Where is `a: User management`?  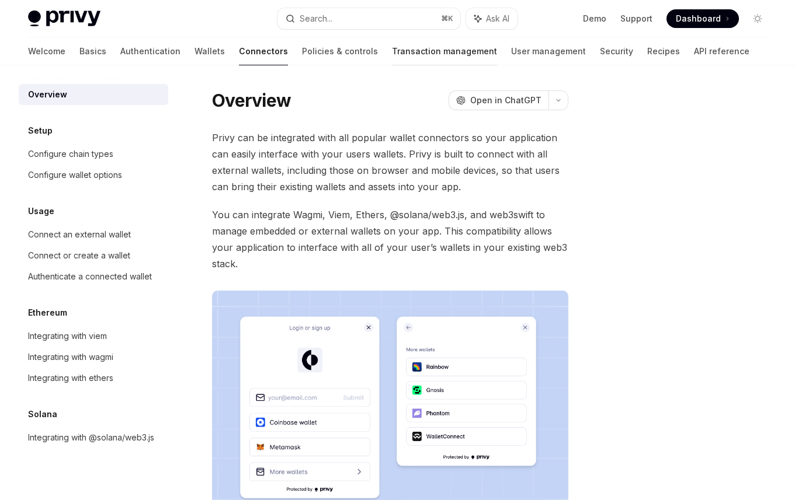
a: User management is located at coordinates (548, 51).